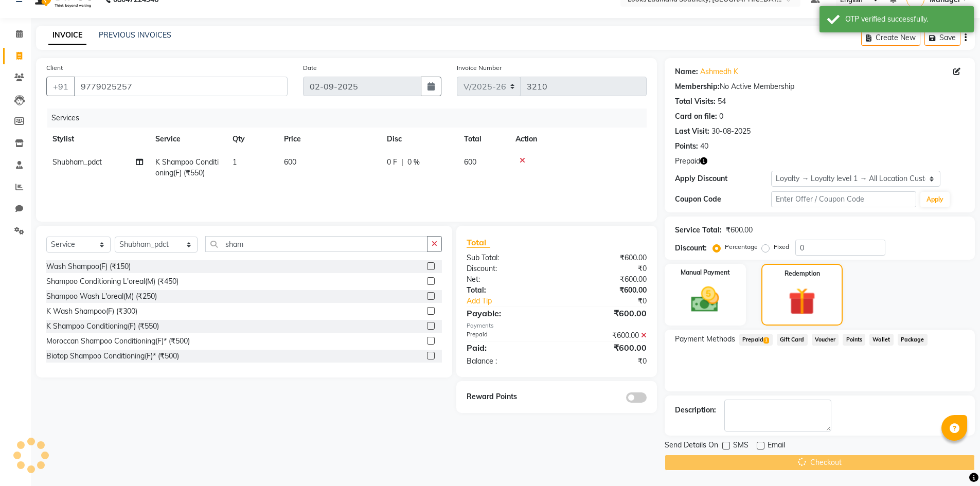  I want to click on div: Payments, so click(556, 326).